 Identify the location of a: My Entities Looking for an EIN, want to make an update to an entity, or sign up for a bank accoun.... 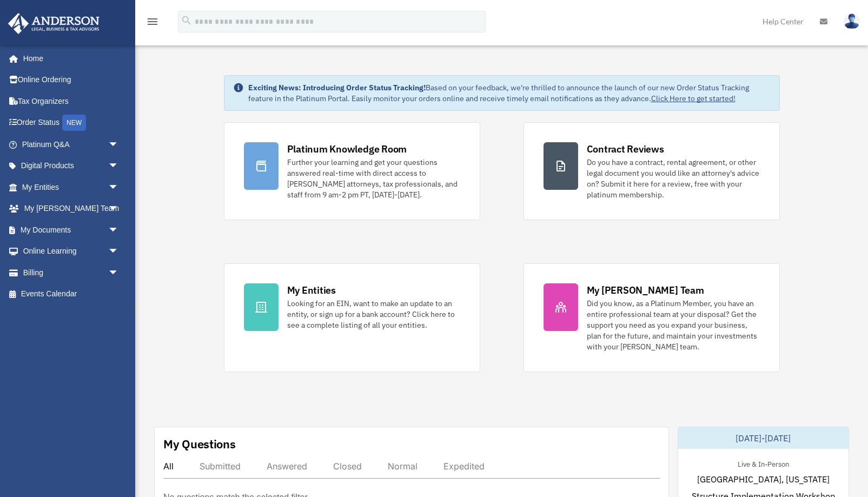
(352, 318).